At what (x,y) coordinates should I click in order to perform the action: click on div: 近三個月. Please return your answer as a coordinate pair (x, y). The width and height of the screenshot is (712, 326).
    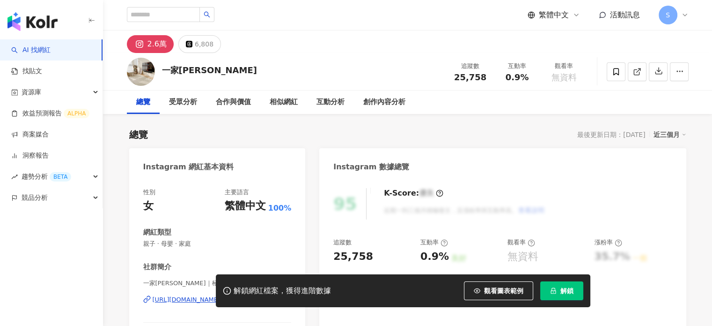
    Looking at the image, I should click on (670, 134).